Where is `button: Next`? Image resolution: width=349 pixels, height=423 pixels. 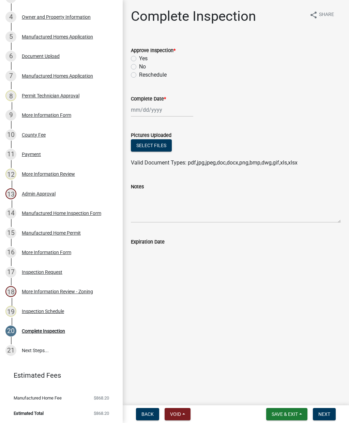 button: Next is located at coordinates (324, 415).